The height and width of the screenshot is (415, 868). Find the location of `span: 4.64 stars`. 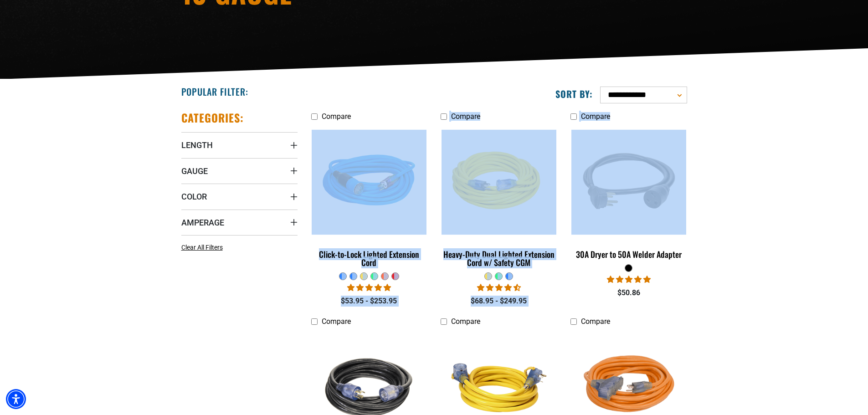

span: 4.64 stars is located at coordinates (499, 287).